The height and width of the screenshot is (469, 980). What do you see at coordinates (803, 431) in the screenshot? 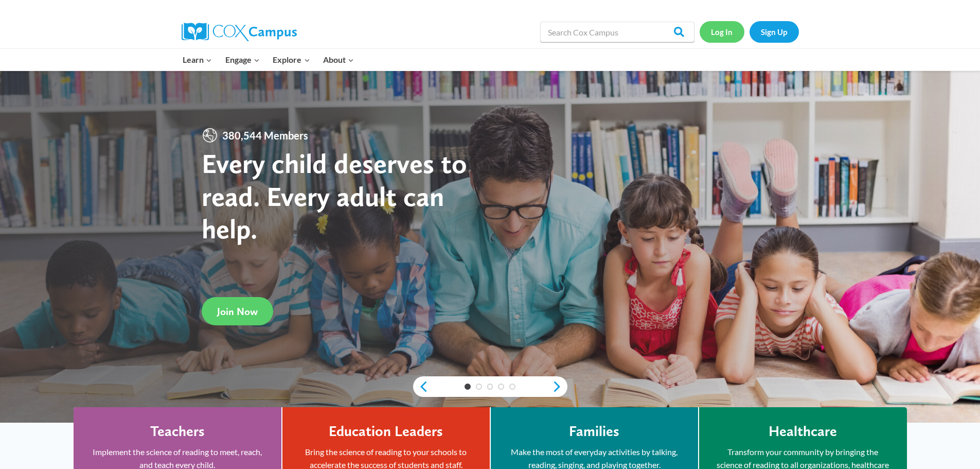
I see `h4: Healthcare` at bounding box center [803, 431].